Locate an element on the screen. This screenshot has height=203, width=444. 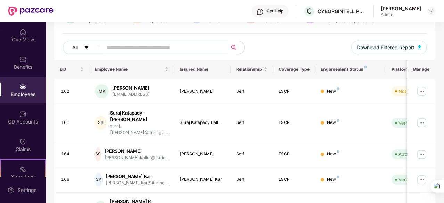
span: C is located at coordinates (309, 11).